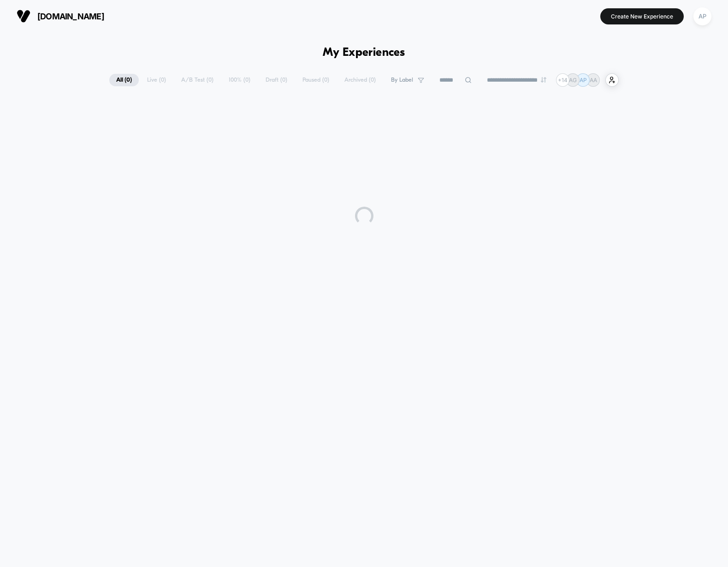  Describe the element at coordinates (642, 16) in the screenshot. I see `button: Create New Experience` at that location.